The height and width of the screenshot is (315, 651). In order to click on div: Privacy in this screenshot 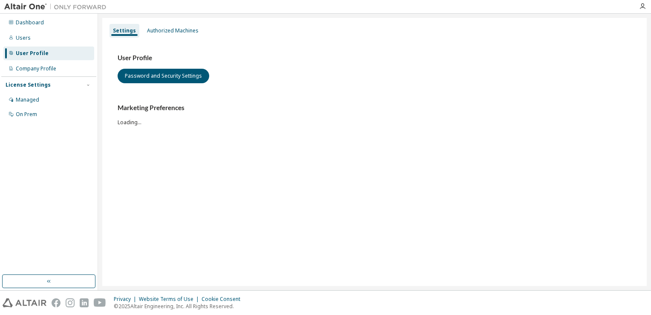, I will do `click(126, 299)`.